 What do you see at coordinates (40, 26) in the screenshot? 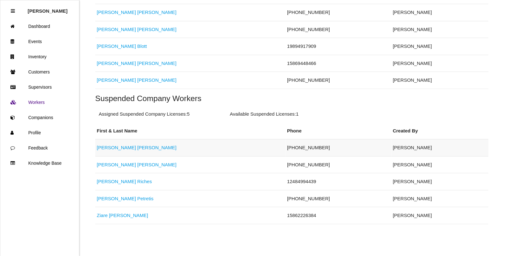
I see `a: Dashboard` at bounding box center [40, 26].